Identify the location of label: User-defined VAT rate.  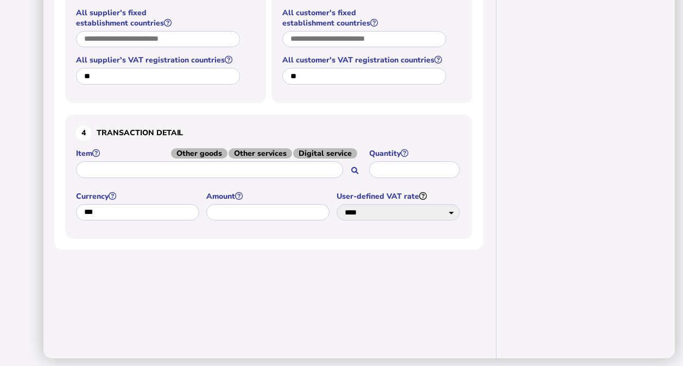
(399, 196).